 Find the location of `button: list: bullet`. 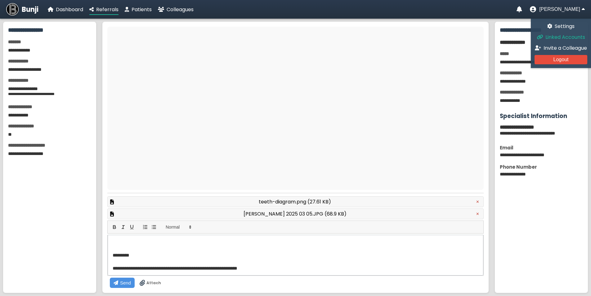

button: list: bullet is located at coordinates (154, 227).